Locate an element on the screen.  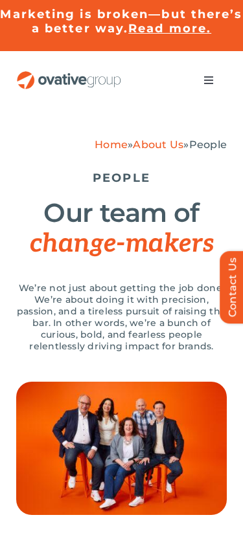
a: OG_Full_horizontal_RGB is located at coordinates (69, 76).